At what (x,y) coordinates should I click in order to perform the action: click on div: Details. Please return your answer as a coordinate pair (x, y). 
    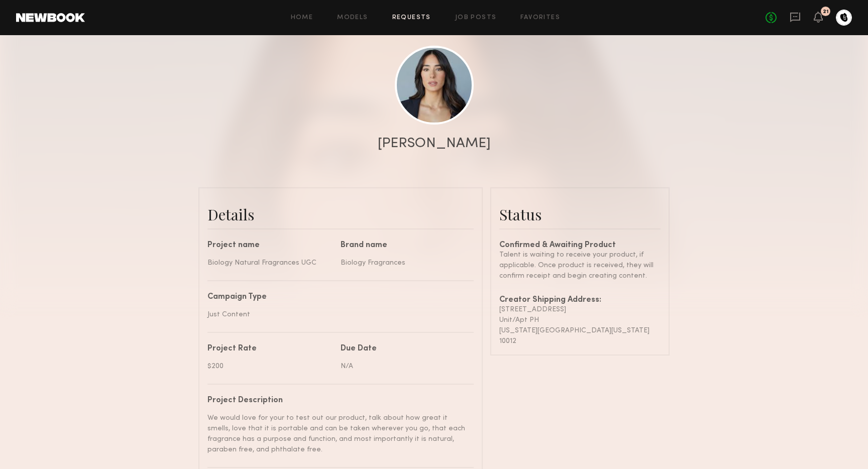
    Looking at the image, I should click on (340, 214).